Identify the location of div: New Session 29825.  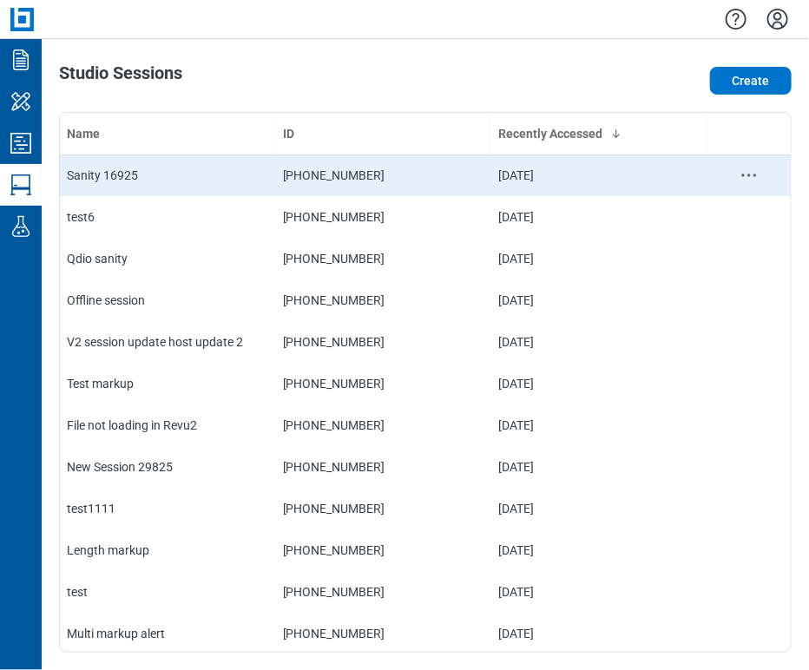
(167, 467).